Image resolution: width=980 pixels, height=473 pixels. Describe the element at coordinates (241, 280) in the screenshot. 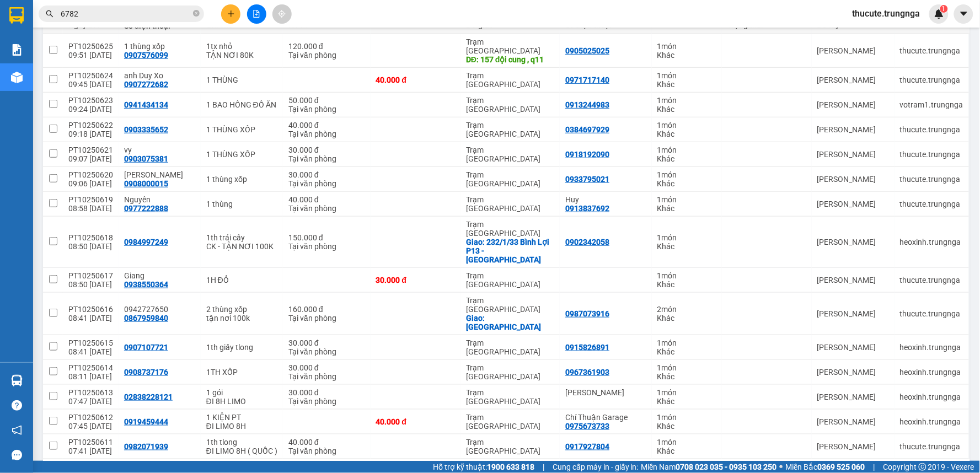

I see `div: 1H ĐỎ` at that location.